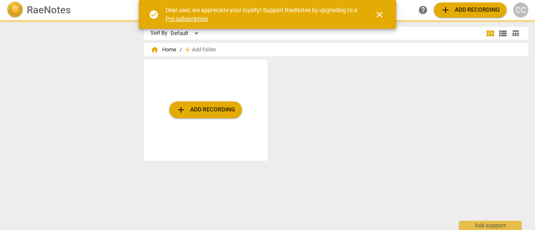 The height and width of the screenshot is (230, 535). What do you see at coordinates (154, 15) in the screenshot?
I see `span: check_circle` at bounding box center [154, 15].